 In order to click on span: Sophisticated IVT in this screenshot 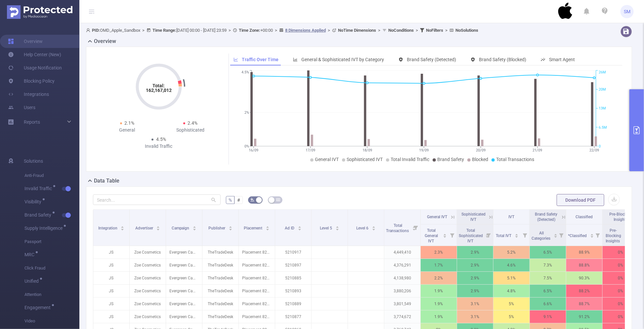, I will do `click(473, 217)`.